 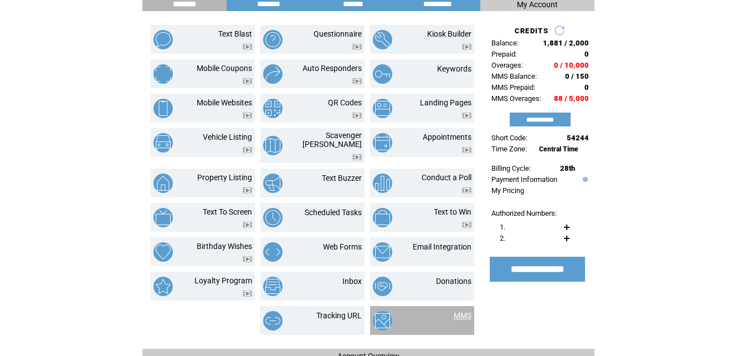 I want to click on a: Questionnaire, so click(x=337, y=34).